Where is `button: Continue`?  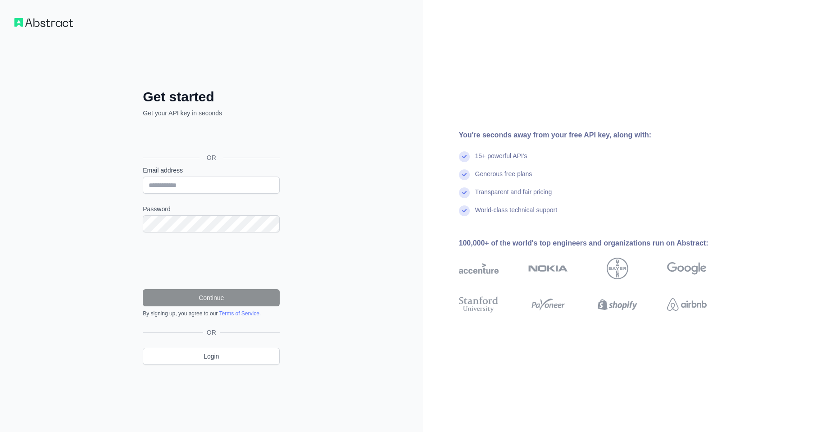 button: Continue is located at coordinates (211, 298).